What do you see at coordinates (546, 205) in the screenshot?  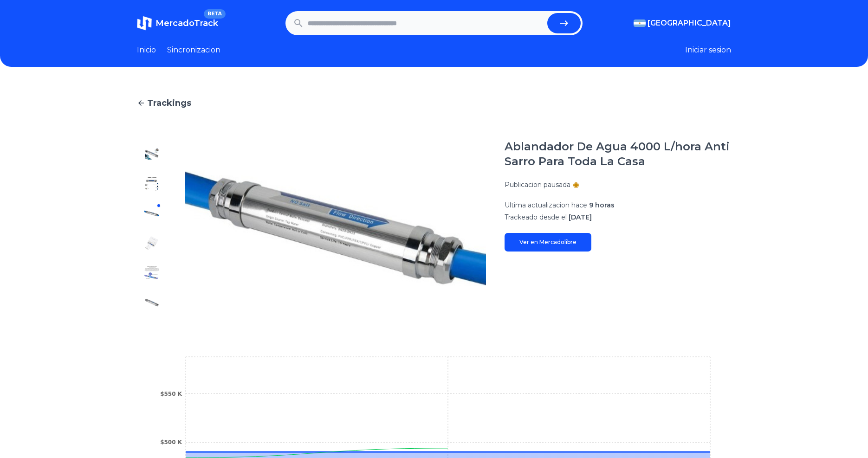 I see `span: Ultima actualizacion hace` at bounding box center [546, 205].